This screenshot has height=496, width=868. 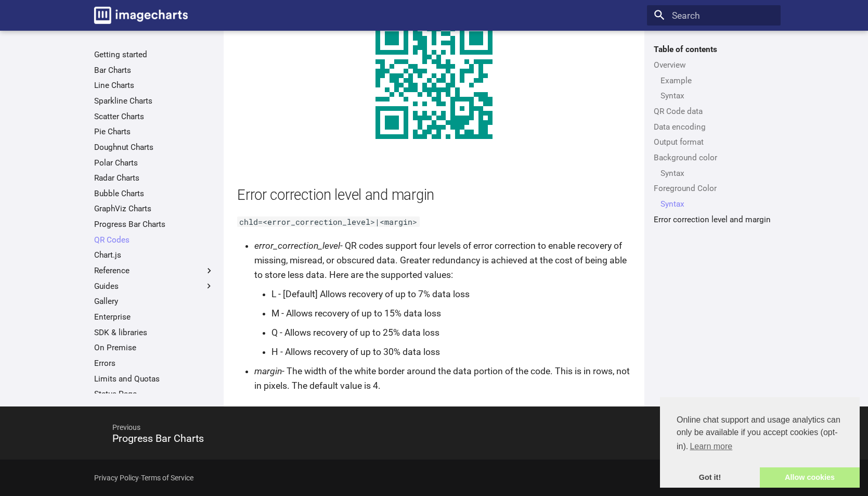 I want to click on li: Q - Allows recovery of up to 25% data loss, so click(x=451, y=333).